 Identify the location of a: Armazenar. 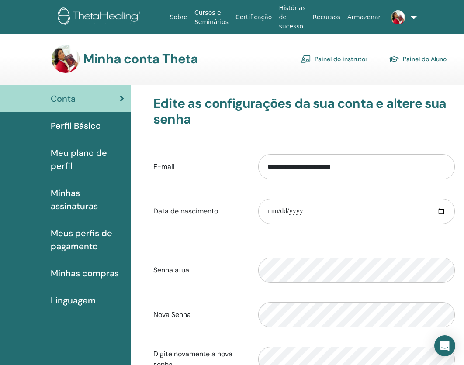
(364, 17).